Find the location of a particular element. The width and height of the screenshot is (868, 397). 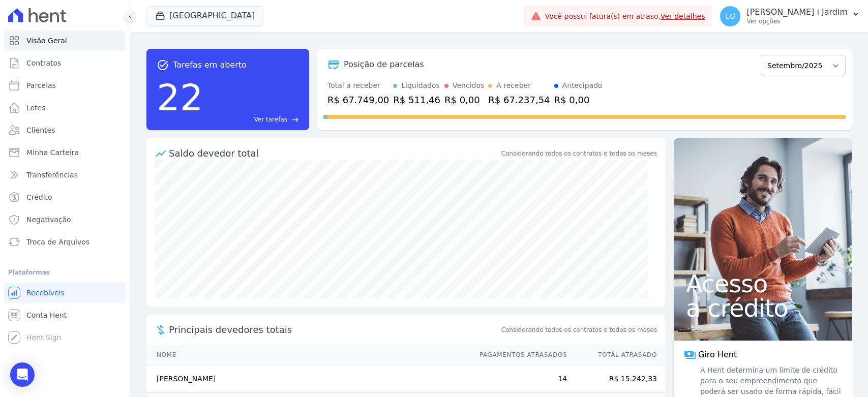

span: Tarefas em aberto is located at coordinates (209, 65).